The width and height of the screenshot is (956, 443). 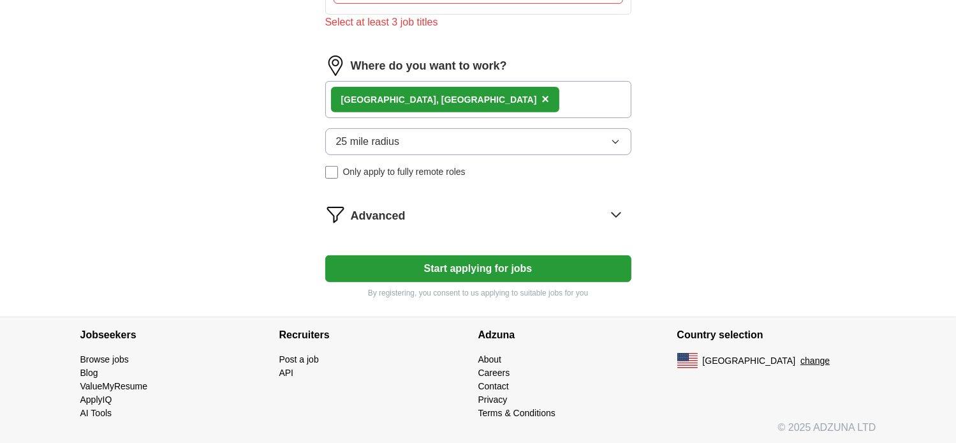 What do you see at coordinates (89, 372) in the screenshot?
I see `a: Blog` at bounding box center [89, 372].